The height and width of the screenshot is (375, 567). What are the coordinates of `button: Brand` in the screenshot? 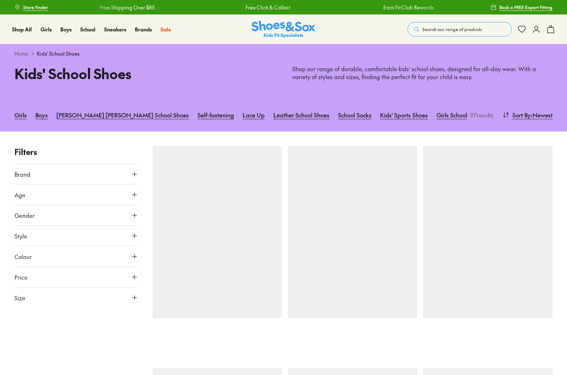 It's located at (76, 174).